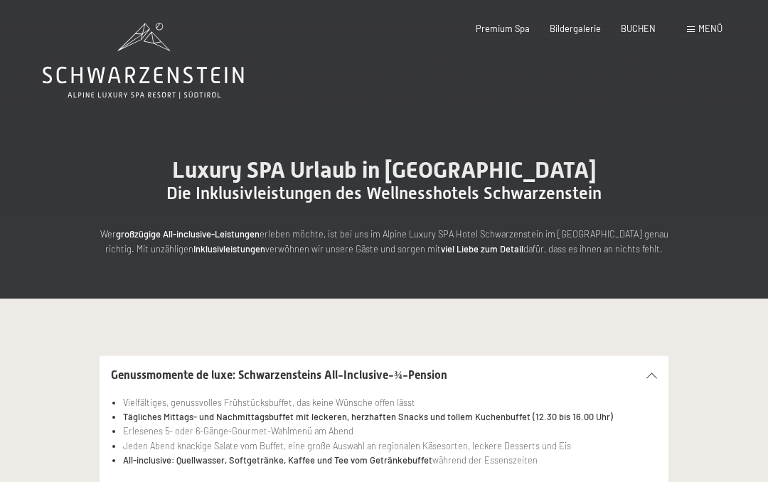 This screenshot has height=482, width=768. What do you see at coordinates (575, 28) in the screenshot?
I see `span: Bildergalerie` at bounding box center [575, 28].